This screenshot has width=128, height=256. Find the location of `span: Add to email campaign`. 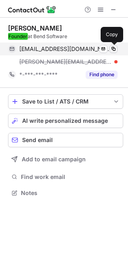

span: Add to email campaign is located at coordinates (53, 160).